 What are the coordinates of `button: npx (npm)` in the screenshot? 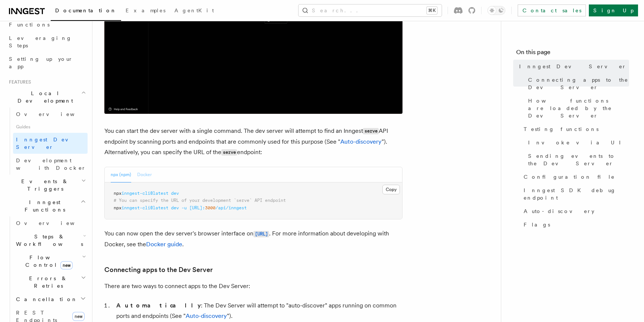 It's located at (121, 175).